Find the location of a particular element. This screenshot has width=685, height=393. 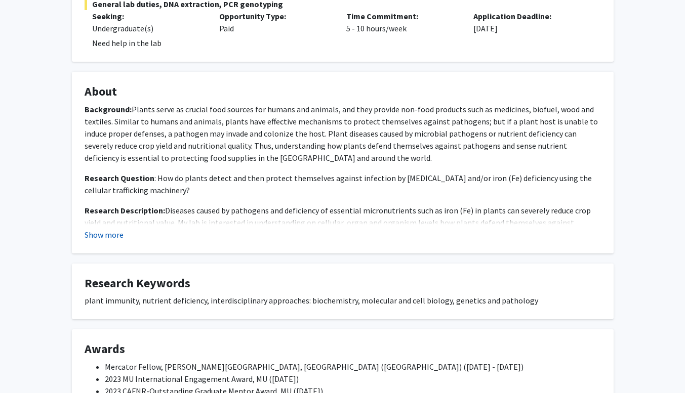

h4: Research Keywords is located at coordinates (343, 283).